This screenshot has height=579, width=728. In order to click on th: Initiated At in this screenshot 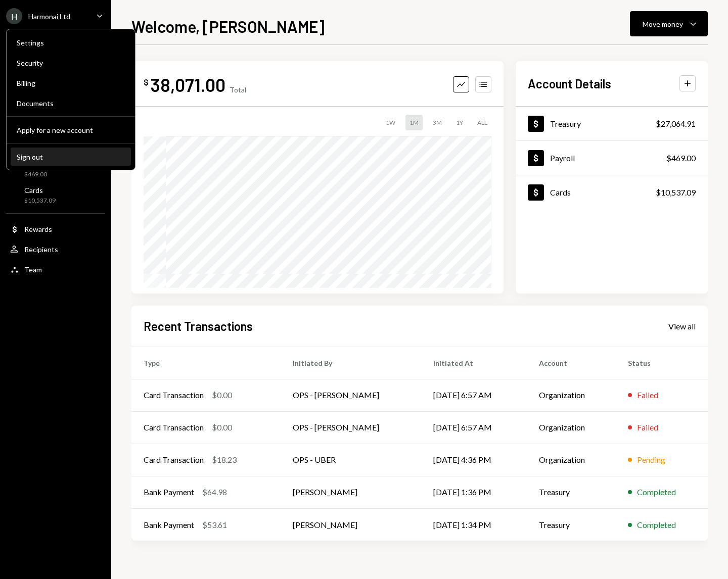, I will do `click(474, 363)`.